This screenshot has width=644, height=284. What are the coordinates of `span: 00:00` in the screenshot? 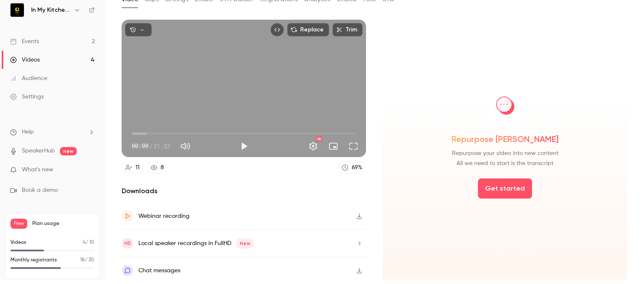 It's located at (140, 146).